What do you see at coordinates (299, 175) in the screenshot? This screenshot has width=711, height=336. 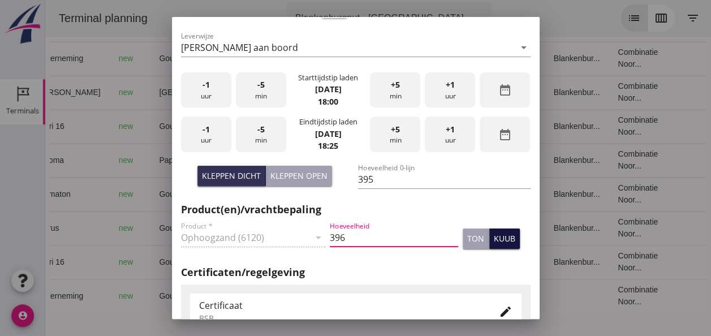 I see `div: Kleppen open` at bounding box center [299, 175].